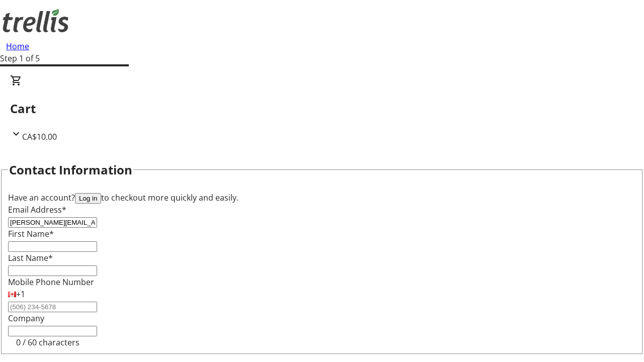  I want to click on span: CA$10.00, so click(39, 137).